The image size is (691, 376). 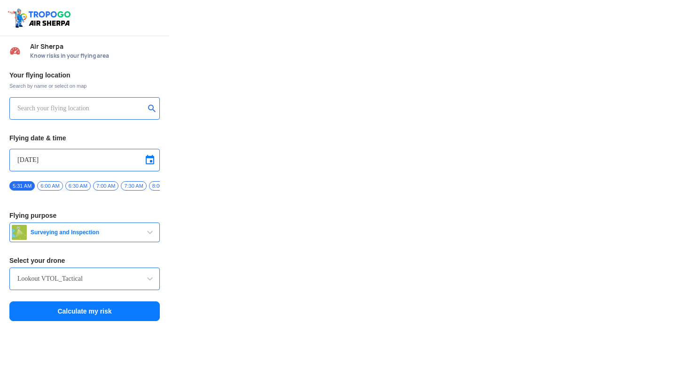 What do you see at coordinates (106, 186) in the screenshot?
I see `span: 7:00 AM` at bounding box center [106, 186].